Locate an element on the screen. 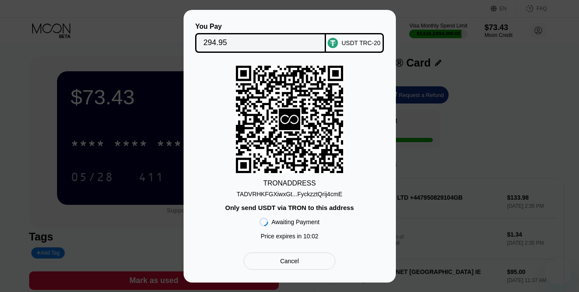 The height and width of the screenshot is (292, 579). div: Price expires in is located at coordinates (290, 236).